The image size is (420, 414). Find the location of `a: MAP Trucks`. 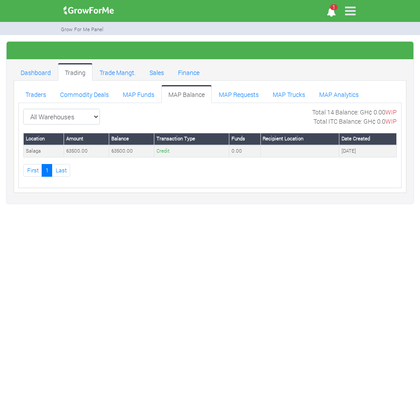

a: MAP Trucks is located at coordinates (289, 94).